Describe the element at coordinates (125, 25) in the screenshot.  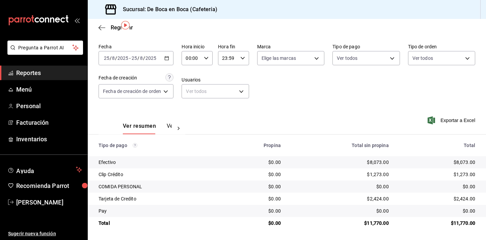
I see `button: Tooltip marker` at that location.